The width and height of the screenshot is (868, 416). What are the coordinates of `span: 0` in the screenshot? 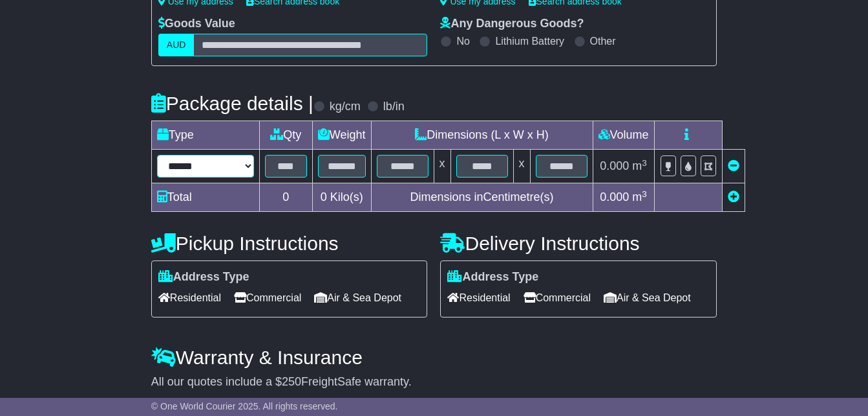 It's located at (324, 197).